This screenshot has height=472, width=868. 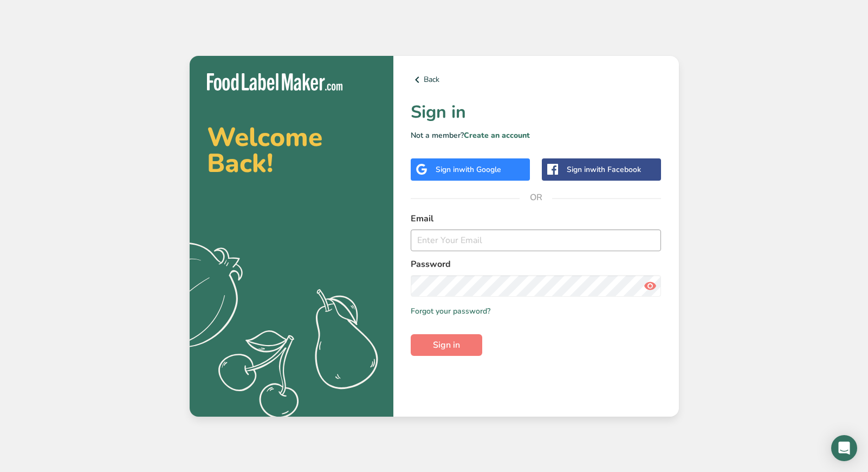 What do you see at coordinates (497, 135) in the screenshot?
I see `a: Create an account` at bounding box center [497, 135].